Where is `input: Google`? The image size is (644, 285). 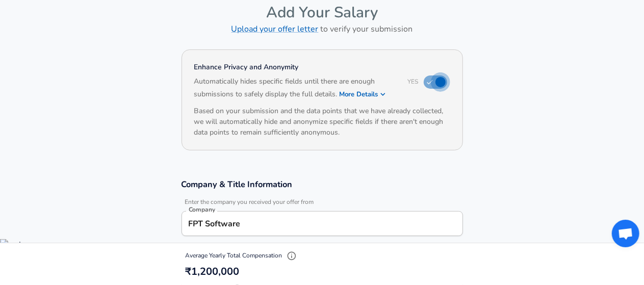 input: Google is located at coordinates (322, 223).